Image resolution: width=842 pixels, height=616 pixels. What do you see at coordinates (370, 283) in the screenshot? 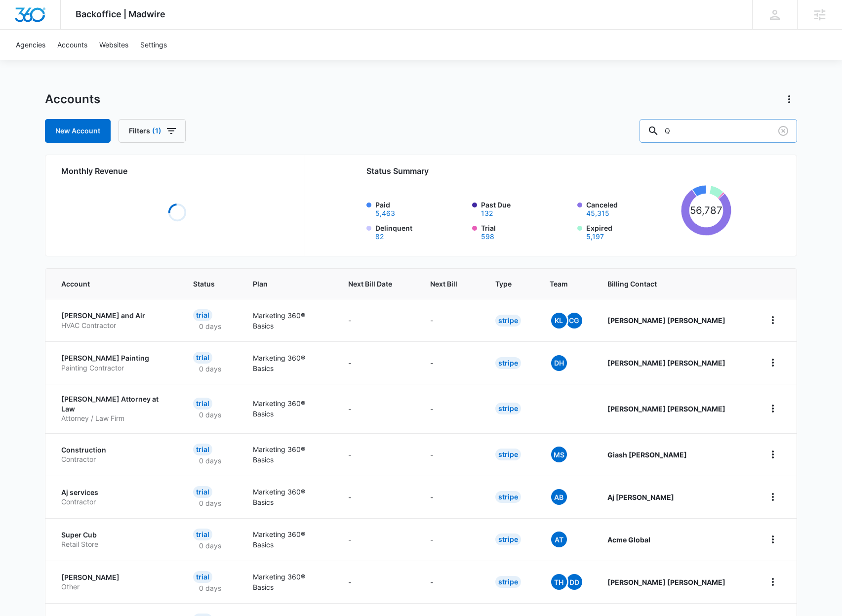
I see `span: Next Bill Date` at bounding box center [370, 283].